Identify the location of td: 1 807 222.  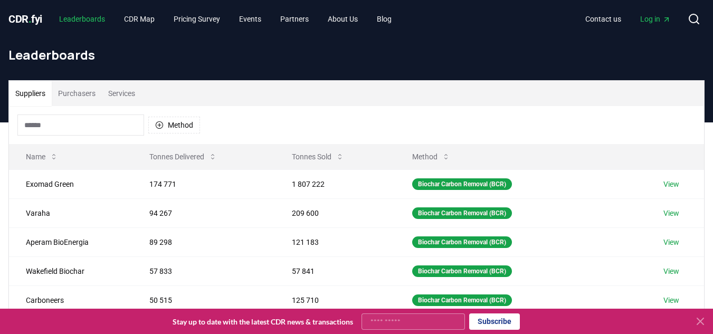
(335, 184).